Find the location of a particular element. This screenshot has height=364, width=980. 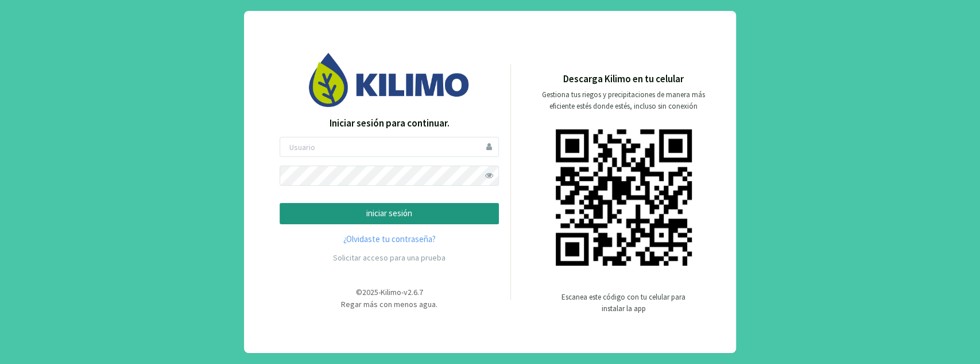

input: Usuario is located at coordinates (389, 147).